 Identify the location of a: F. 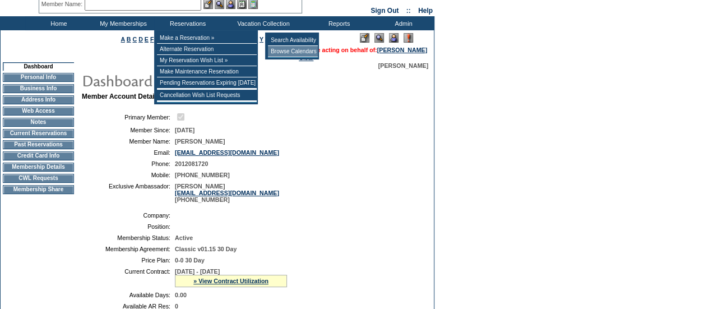
(152, 39).